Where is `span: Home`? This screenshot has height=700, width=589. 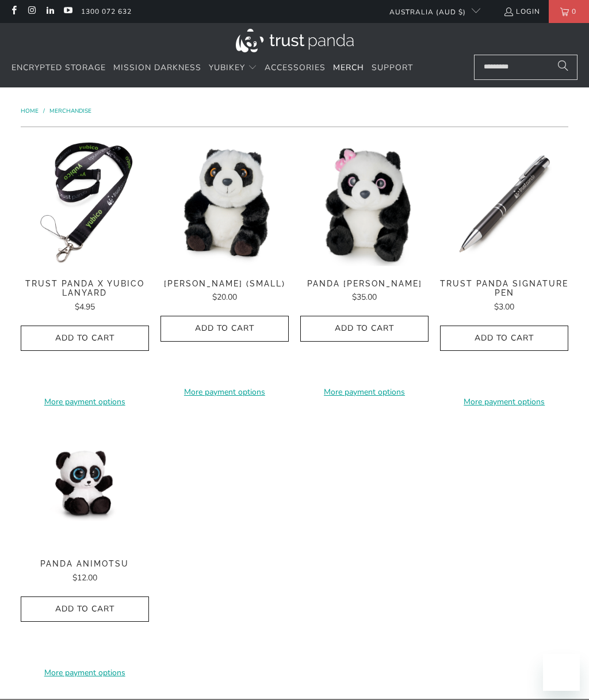
span: Home is located at coordinates (29, 111).